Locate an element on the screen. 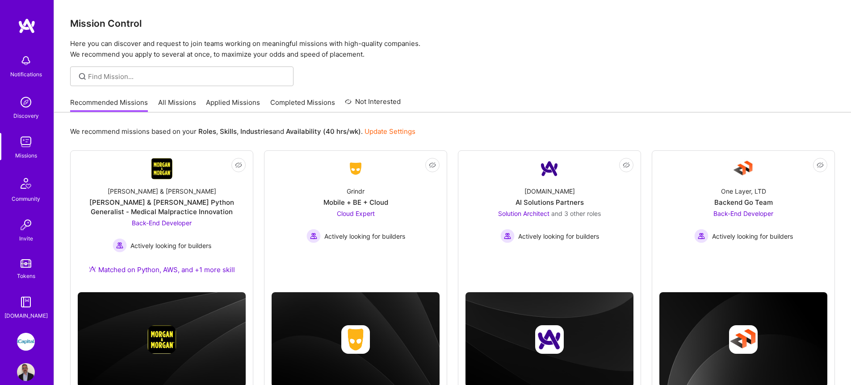 This screenshot has width=851, height=385. div: AI Solutions Partners is located at coordinates (549, 202).